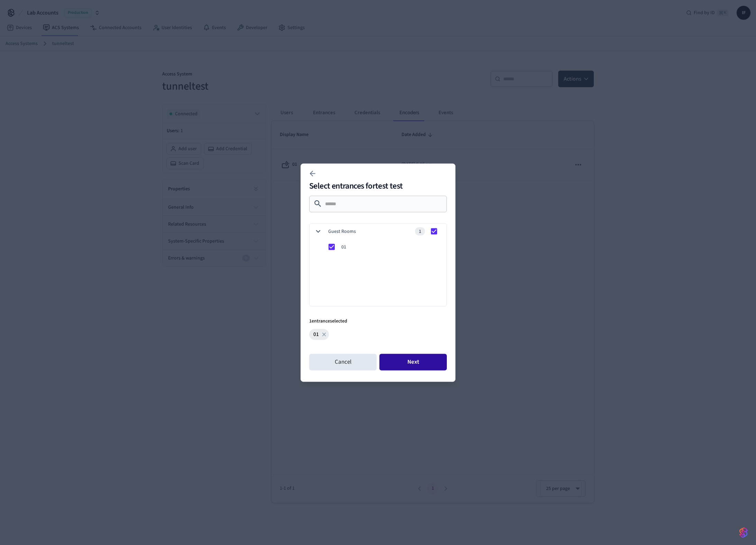 The width and height of the screenshot is (756, 545). What do you see at coordinates (378, 186) in the screenshot?
I see `h2: Select entrances for test test` at bounding box center [378, 186].